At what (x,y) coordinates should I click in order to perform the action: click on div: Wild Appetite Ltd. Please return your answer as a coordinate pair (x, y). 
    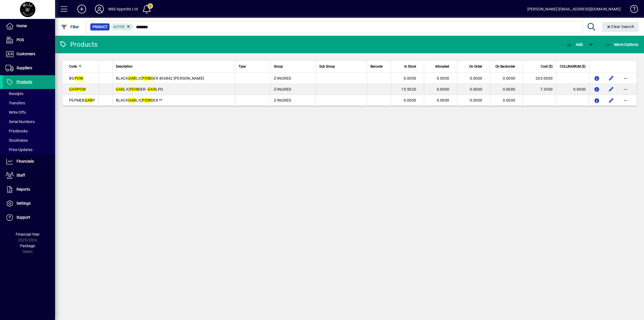
    Looking at the image, I should click on (123, 9).